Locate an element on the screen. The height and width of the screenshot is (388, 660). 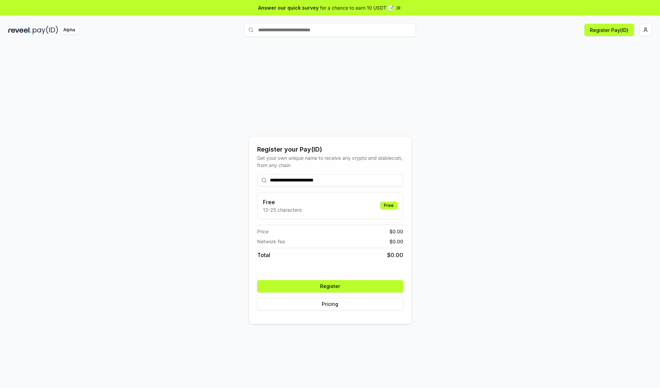
img: reveel_dark is located at coordinates (20, 30).